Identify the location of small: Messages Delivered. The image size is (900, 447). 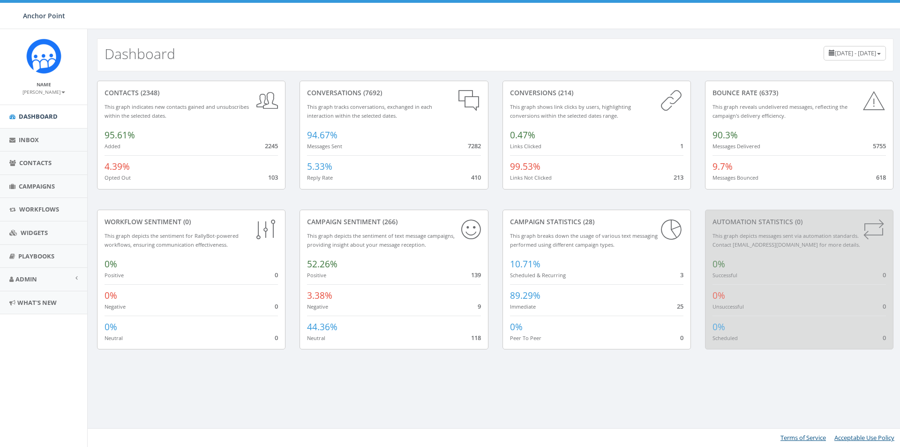
(736, 146).